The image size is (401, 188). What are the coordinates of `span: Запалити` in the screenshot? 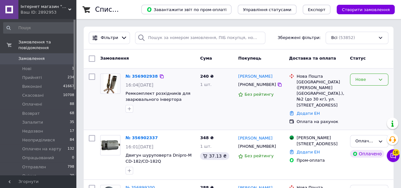 It's located at (33, 122).